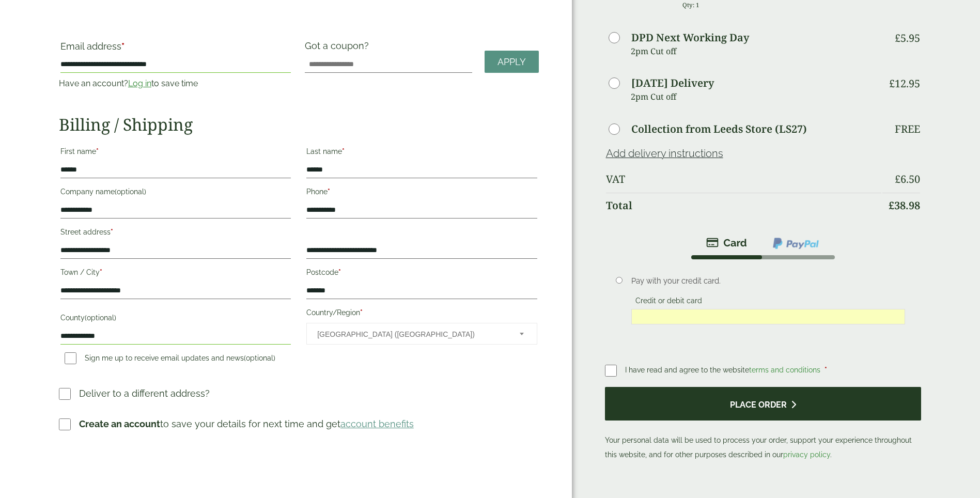 Image resolution: width=980 pixels, height=498 pixels. What do you see at coordinates (412, 334) in the screenshot?
I see `span: United Kingdom (UK)` at bounding box center [412, 334].